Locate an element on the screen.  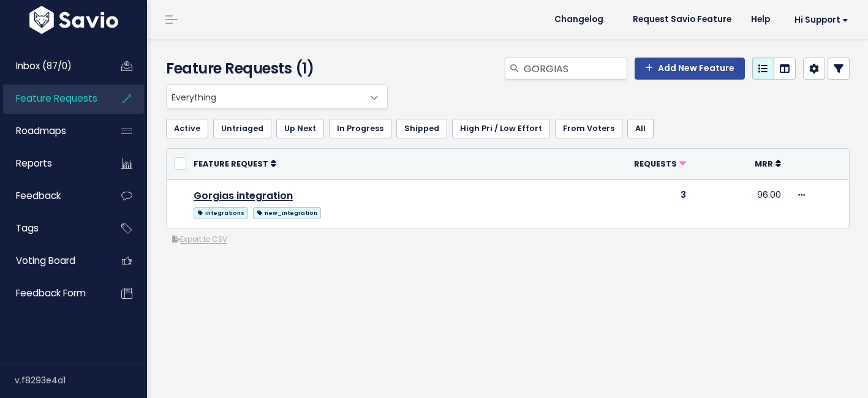
a: Hi Support is located at coordinates (820, 19).